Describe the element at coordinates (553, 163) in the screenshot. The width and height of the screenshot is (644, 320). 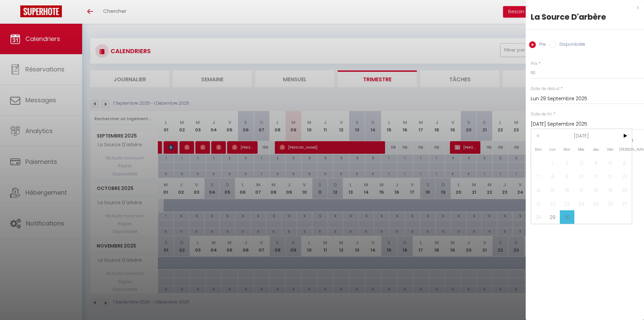
I see `span: 1` at that location.